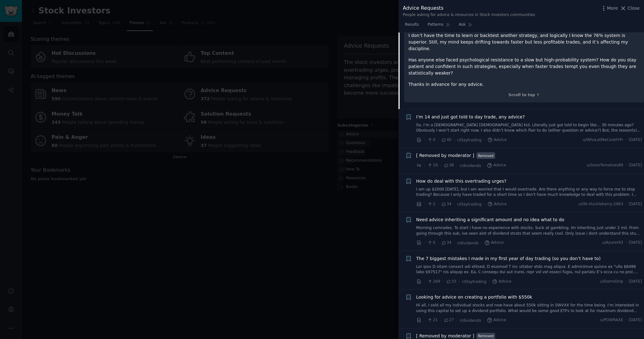 This screenshot has height=339, width=644. I want to click on div: Scroll to top ↑, so click(524, 95).